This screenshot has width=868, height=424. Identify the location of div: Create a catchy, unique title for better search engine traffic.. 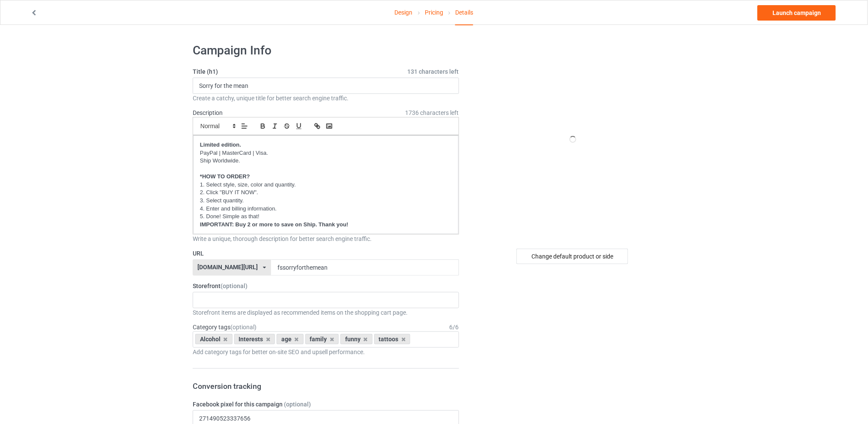
(326, 98).